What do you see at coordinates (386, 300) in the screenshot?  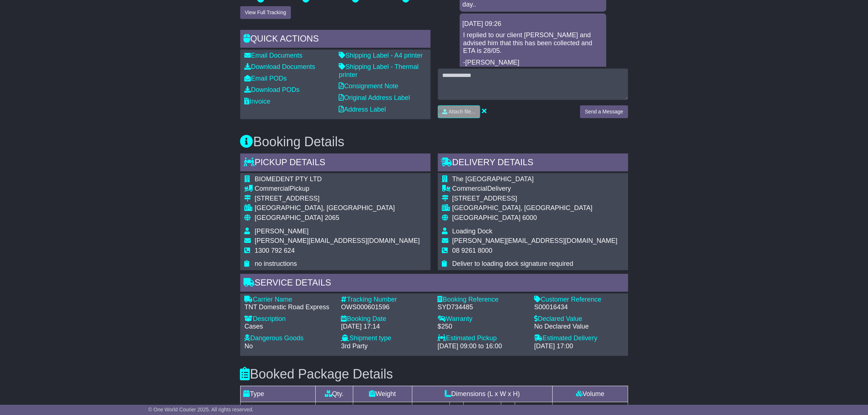 I see `div: Tracking Number` at bounding box center [386, 300].